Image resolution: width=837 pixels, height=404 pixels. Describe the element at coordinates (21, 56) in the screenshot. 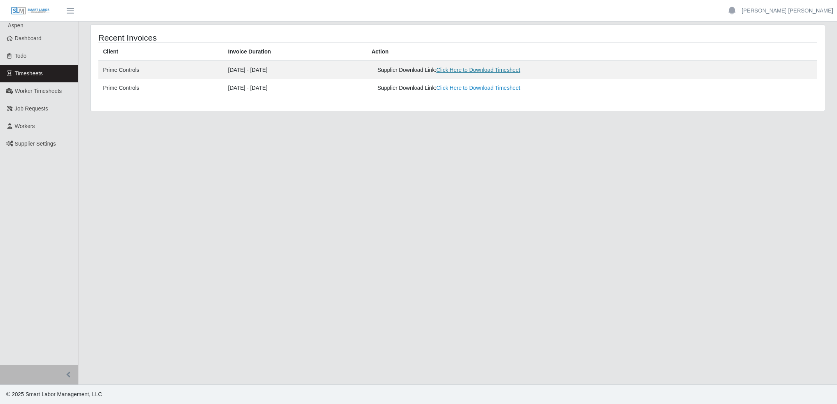

I see `span: Todo` at that location.